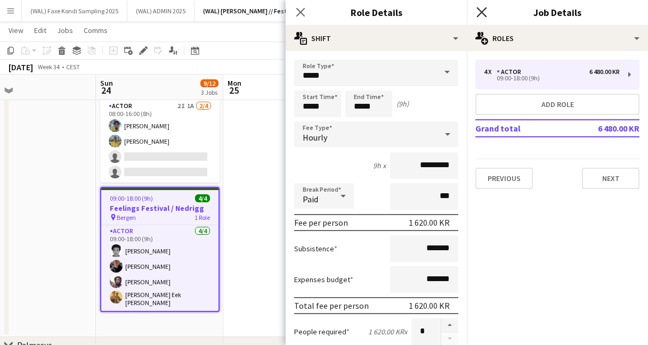 Image resolution: width=648 pixels, height=345 pixels. I want to click on span: Jobs, so click(65, 30).